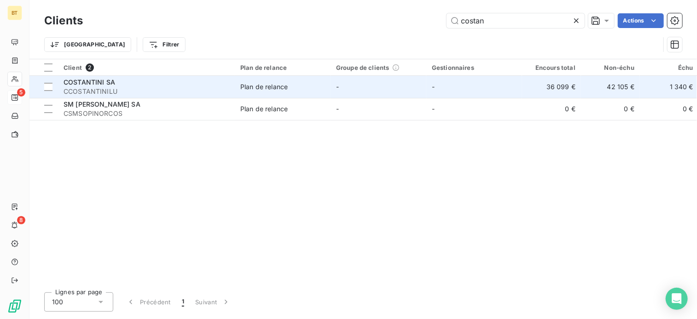 The image size is (697, 319). What do you see at coordinates (164, 45) in the screenshot?
I see `button: Filtrer` at bounding box center [164, 45].